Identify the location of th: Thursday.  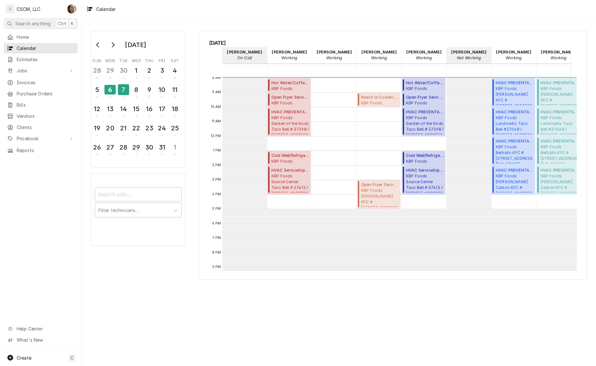
(149, 60).